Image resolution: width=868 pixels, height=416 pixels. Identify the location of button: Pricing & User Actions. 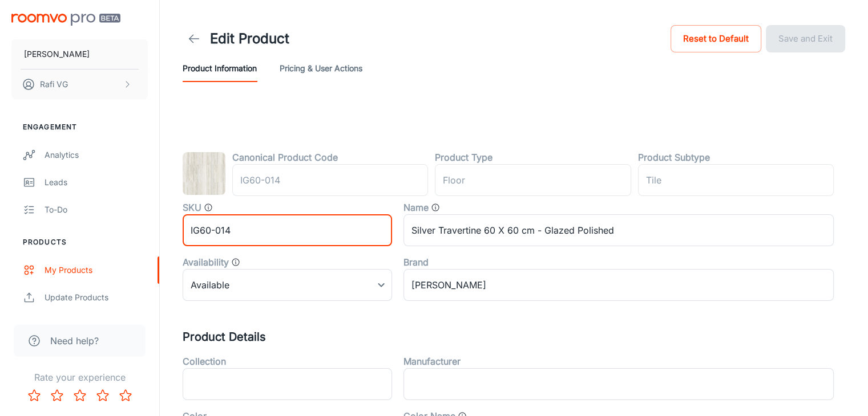
(321, 69).